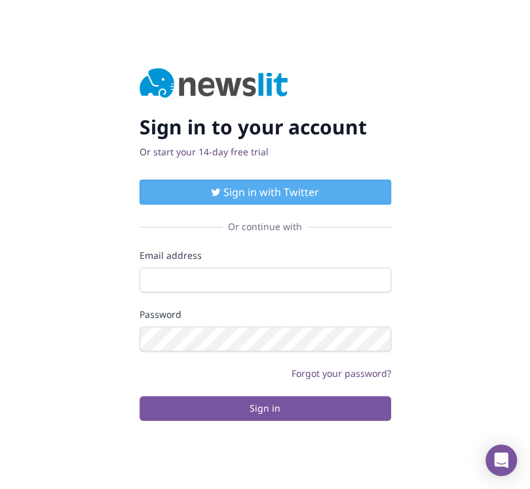  What do you see at coordinates (341, 373) in the screenshot?
I see `a: Forgot your password?` at bounding box center [341, 373].